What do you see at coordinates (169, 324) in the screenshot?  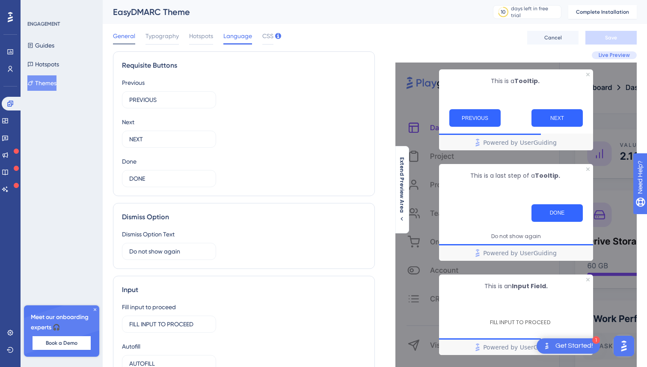 I see `input: Fill input to proceed` at bounding box center [169, 324].